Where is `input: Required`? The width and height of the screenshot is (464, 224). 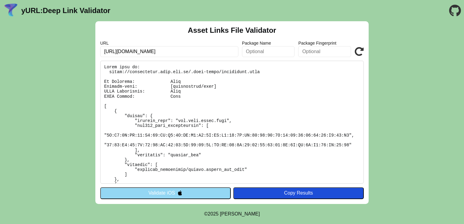
input: Required is located at coordinates (169, 52).